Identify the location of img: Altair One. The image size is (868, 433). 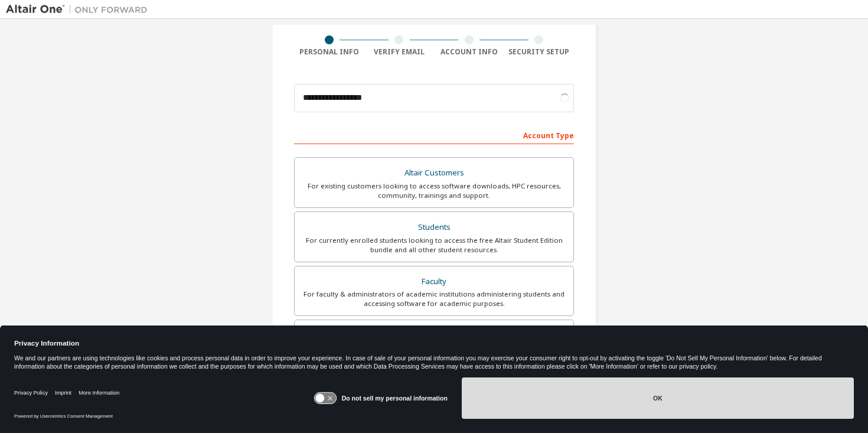
(80, 9).